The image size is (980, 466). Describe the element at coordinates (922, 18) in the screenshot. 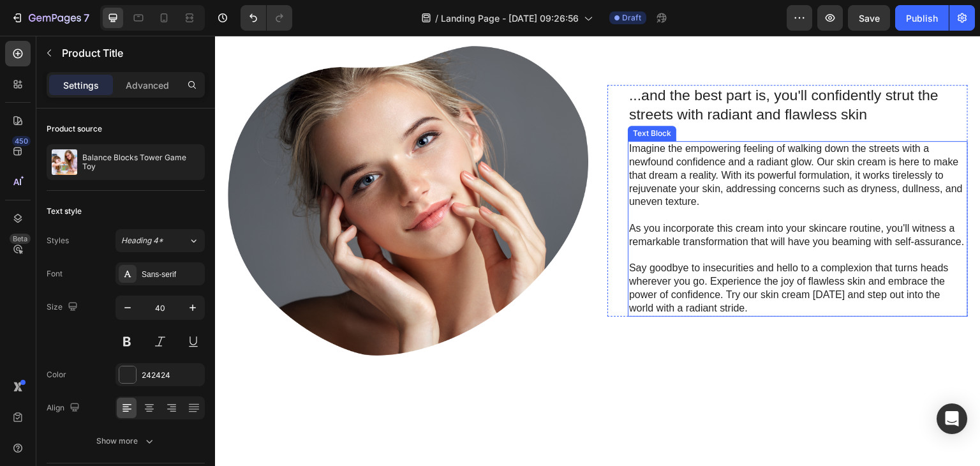

I see `button: Publish` at that location.